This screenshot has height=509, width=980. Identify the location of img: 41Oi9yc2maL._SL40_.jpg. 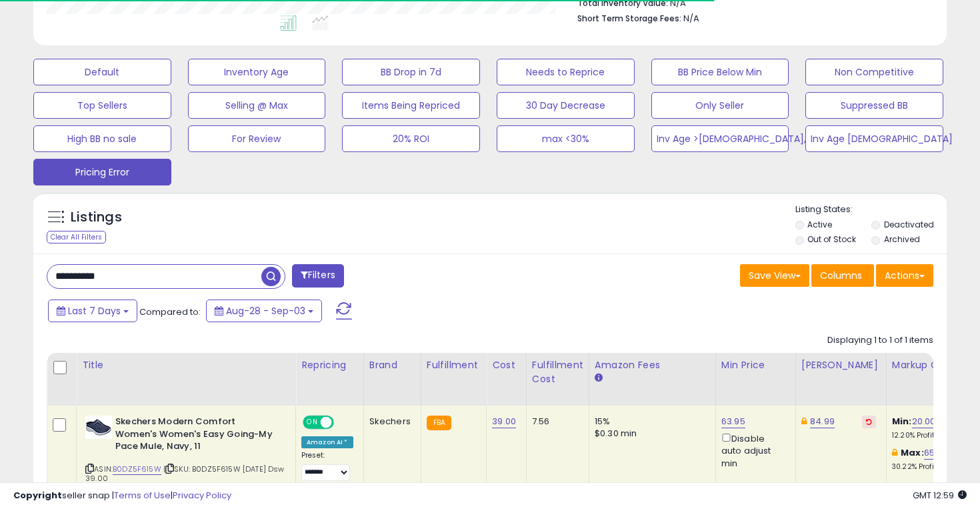
(99, 427).